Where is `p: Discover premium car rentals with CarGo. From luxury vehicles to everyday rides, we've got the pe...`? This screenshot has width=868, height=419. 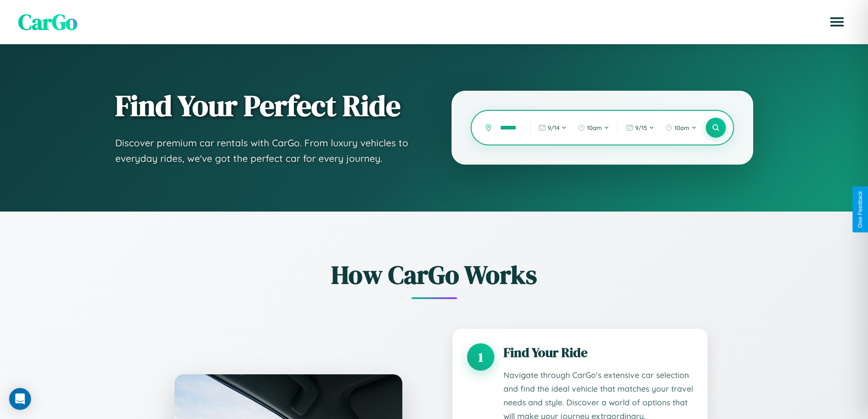
p: Discover premium car rentals with CarGo. From luxury vehicles to everyday rides, we've got the pe... is located at coordinates (265, 151).